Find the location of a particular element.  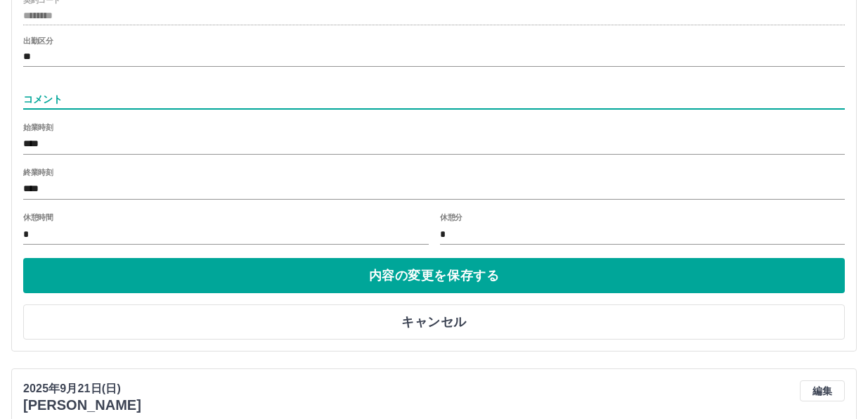

label: 休憩時間 is located at coordinates (38, 216).